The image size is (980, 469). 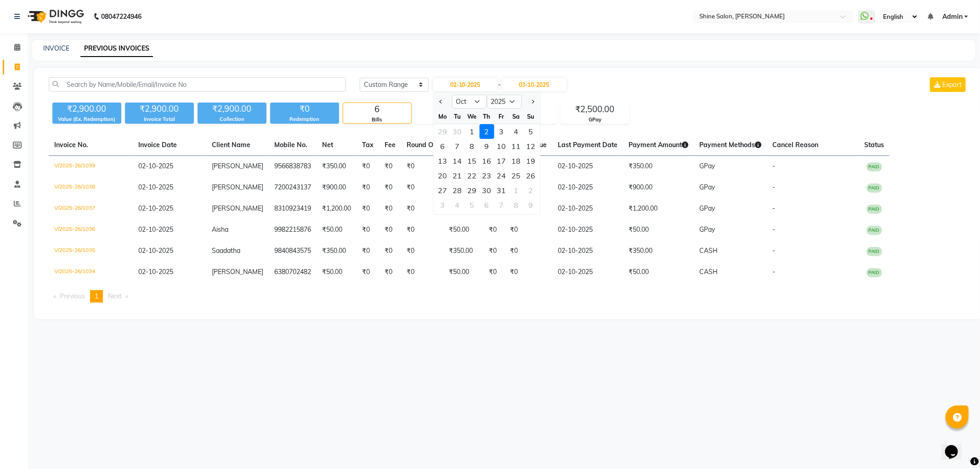 I want to click on span: Payment Methods, so click(x=730, y=145).